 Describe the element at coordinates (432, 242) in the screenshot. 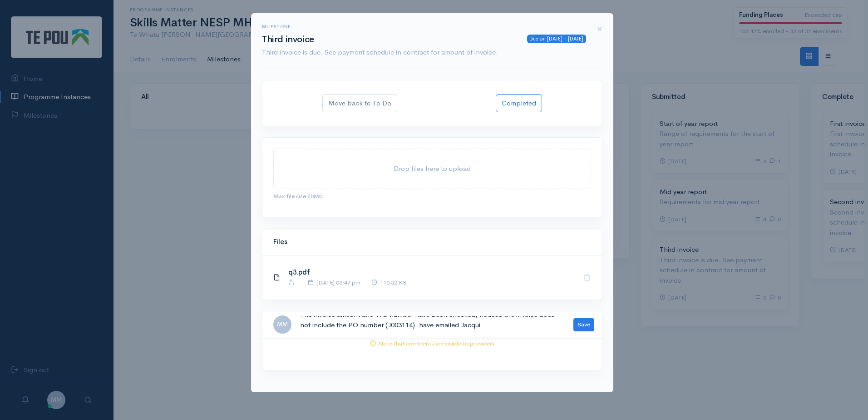

I see `h4: Files` at that location.